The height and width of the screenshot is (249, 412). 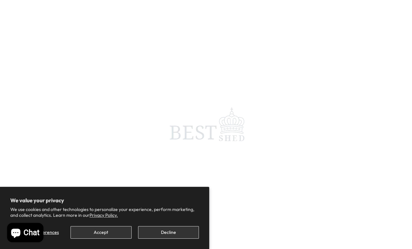 What do you see at coordinates (105, 212) in the screenshot?
I see `p: We use cookies and other technologies to personalize your experience, perform marketing, and coll...` at bounding box center [105, 212].